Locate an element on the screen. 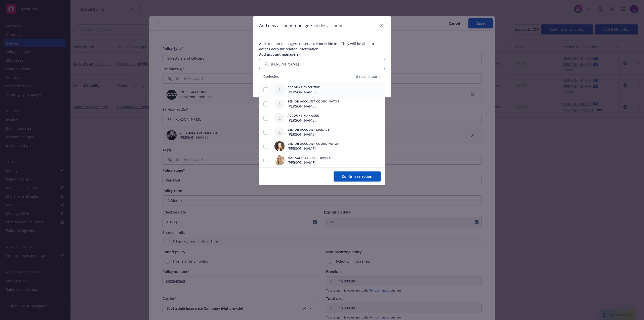  input: Filter by keyword... is located at coordinates (322, 64).